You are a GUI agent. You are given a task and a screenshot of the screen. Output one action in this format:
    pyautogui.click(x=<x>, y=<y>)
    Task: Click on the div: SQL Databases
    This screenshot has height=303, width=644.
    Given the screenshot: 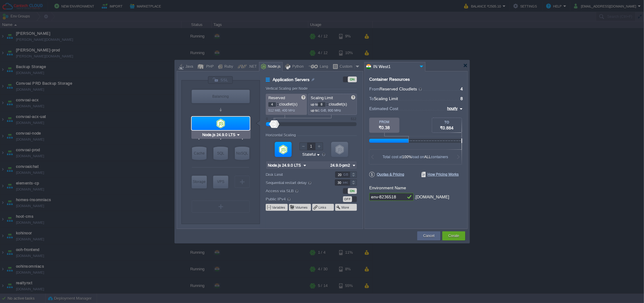 What is the action you would take?
    pyautogui.click(x=221, y=153)
    